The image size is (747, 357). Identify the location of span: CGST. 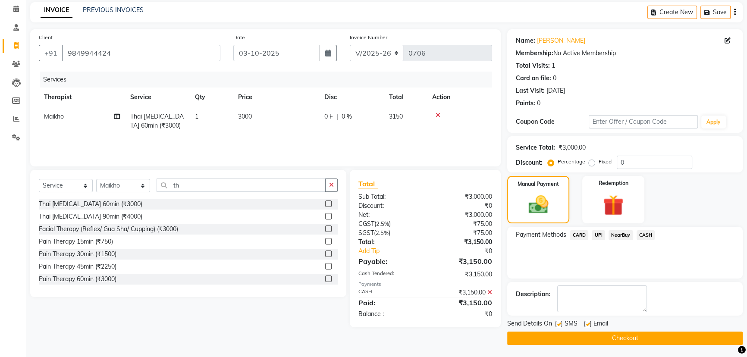
(366, 224).